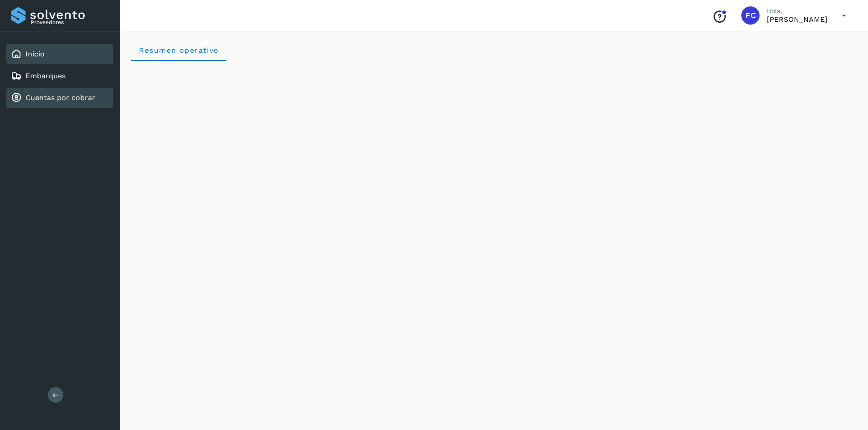  I want to click on div: Embarques, so click(60, 76).